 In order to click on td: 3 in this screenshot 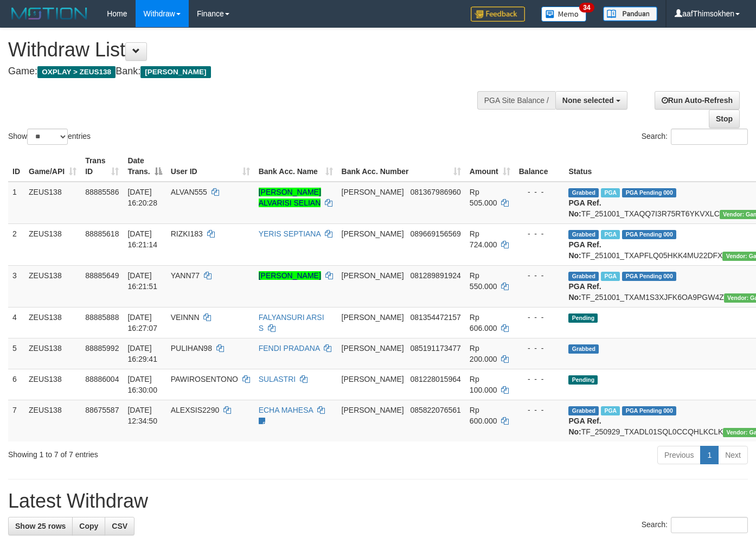, I will do `click(16, 286)`.